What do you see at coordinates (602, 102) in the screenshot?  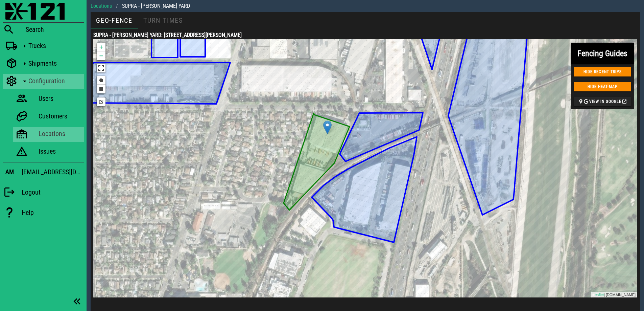 I see `a: View in Google` at bounding box center [602, 102].